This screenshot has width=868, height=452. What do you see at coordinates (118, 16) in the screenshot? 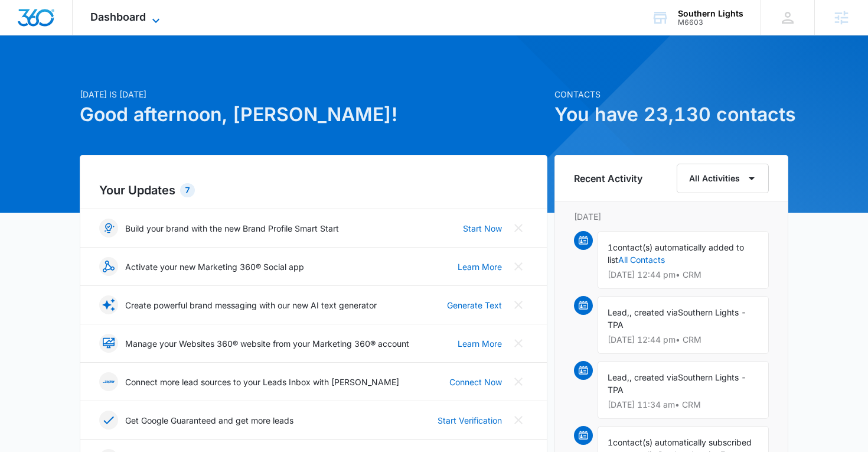
I see `span: Dashboard` at bounding box center [118, 16].